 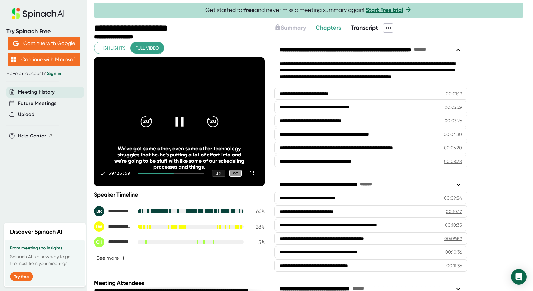 I want to click on h2: Discover Spinach AI, so click(x=36, y=232).